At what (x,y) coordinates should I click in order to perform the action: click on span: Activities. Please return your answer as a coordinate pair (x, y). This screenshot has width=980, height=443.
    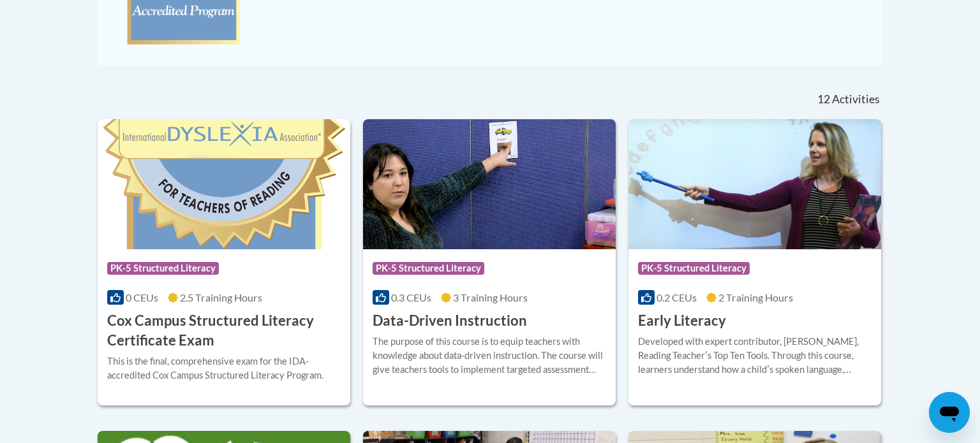
    Looking at the image, I should click on (855, 100).